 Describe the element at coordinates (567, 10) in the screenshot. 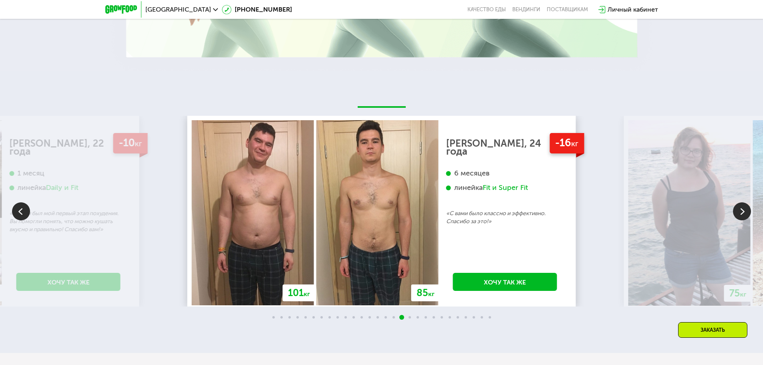

I see `div: поставщикам` at that location.